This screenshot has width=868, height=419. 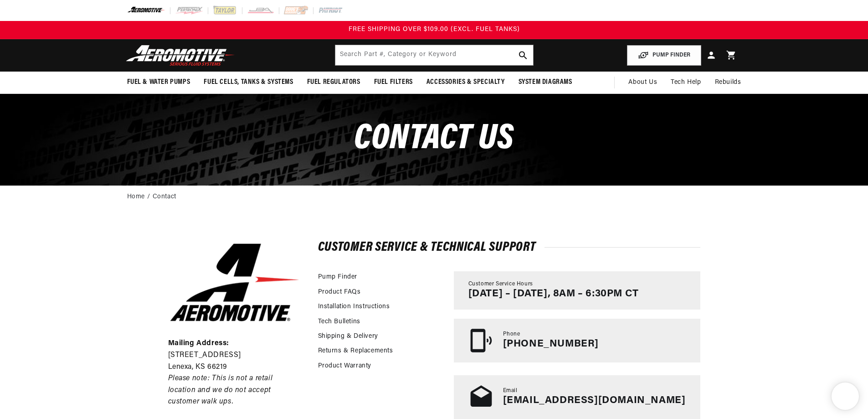 What do you see at coordinates (466, 82) in the screenshot?
I see `summary: Accessories & Specialty` at bounding box center [466, 82].